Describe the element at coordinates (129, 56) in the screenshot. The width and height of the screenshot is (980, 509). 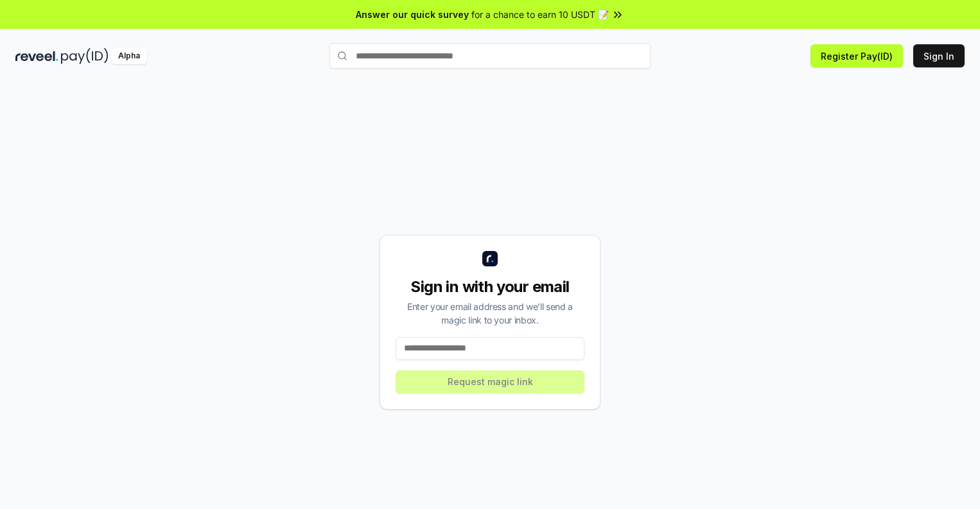
I see `div: Alpha` at that location.